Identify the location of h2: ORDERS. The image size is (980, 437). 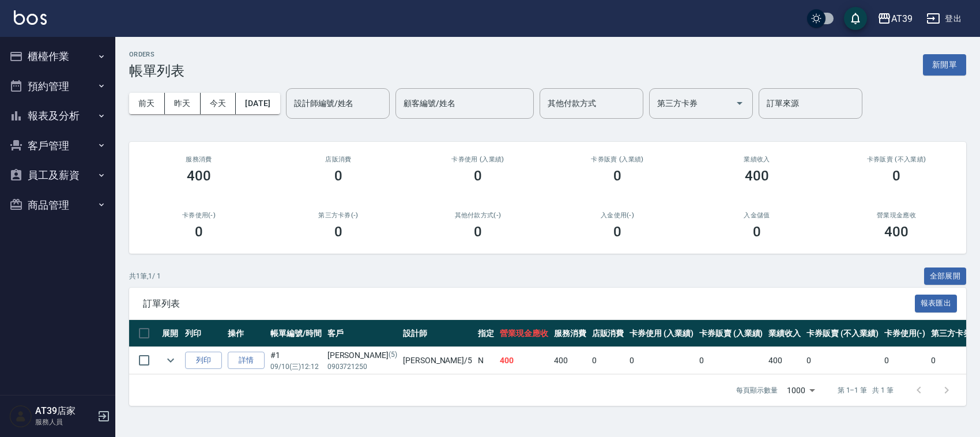
(157, 54).